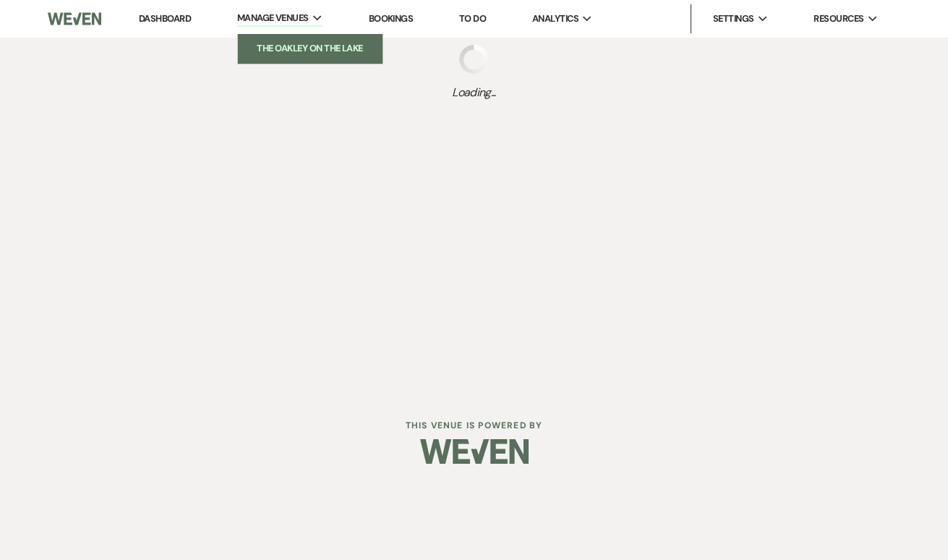 The image size is (948, 560). Describe the element at coordinates (310, 49) in the screenshot. I see `a: The Oakley on the Lake` at that location.